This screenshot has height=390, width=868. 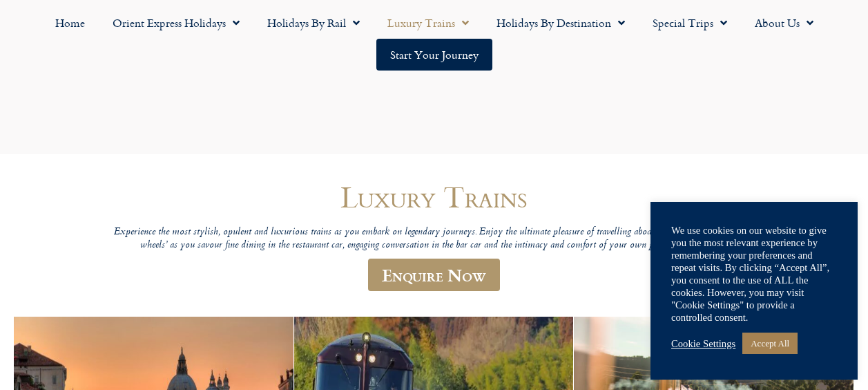 What do you see at coordinates (434, 274) in the screenshot?
I see `a: Enquire Now` at bounding box center [434, 274].